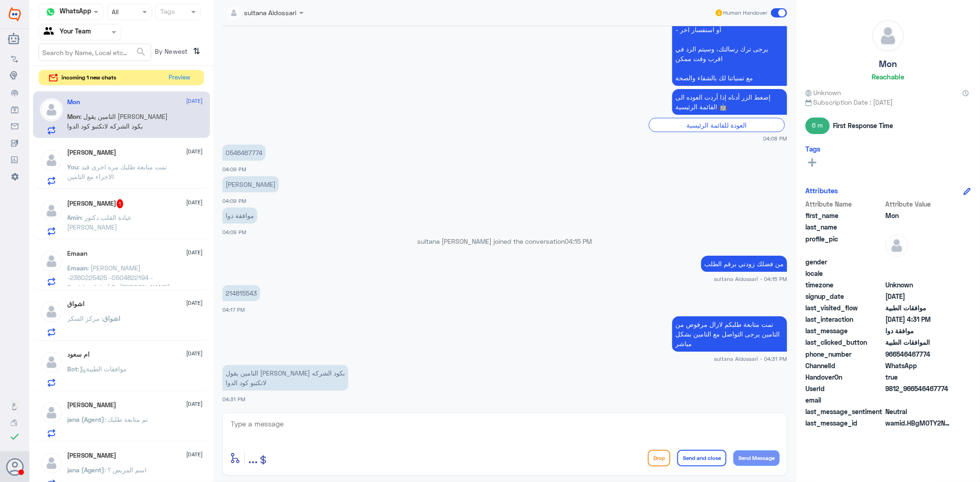 Image resolution: width=980 pixels, height=482 pixels. I want to click on span: 9812_966546467774, so click(919, 389).